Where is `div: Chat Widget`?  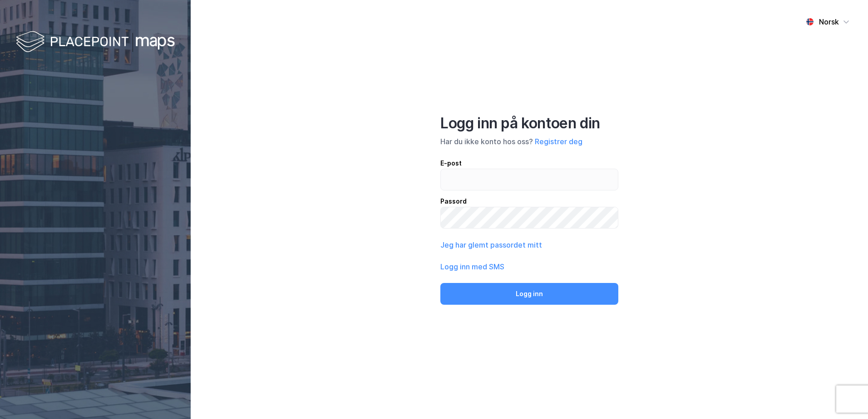
div: Chat Widget is located at coordinates (845, 397).